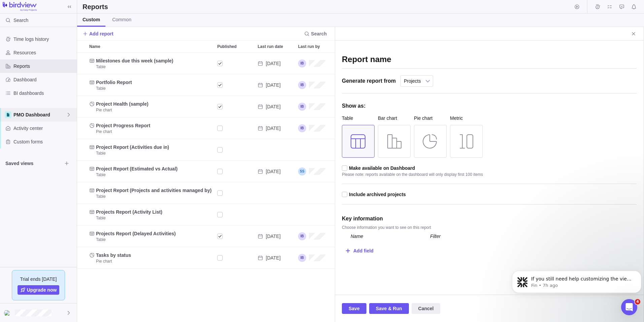 This screenshot has height=322, width=644. Describe the element at coordinates (129, 212) in the screenshot. I see `span: Projects Report (Activity List)` at that location.